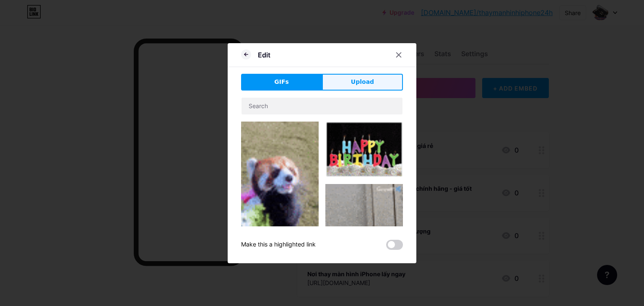 The image size is (644, 306). What do you see at coordinates (322, 106) in the screenshot?
I see `input: Search` at bounding box center [322, 106].